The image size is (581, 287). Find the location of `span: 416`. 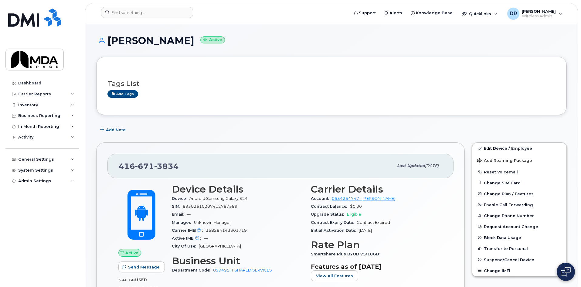

span: 416 is located at coordinates (149, 166).